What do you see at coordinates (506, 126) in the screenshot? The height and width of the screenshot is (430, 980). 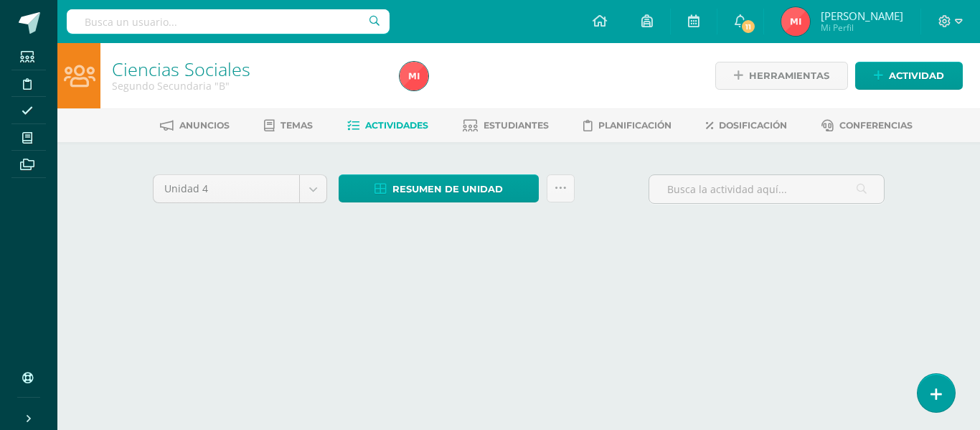 I see `a: Estudiantes` at bounding box center [506, 126].